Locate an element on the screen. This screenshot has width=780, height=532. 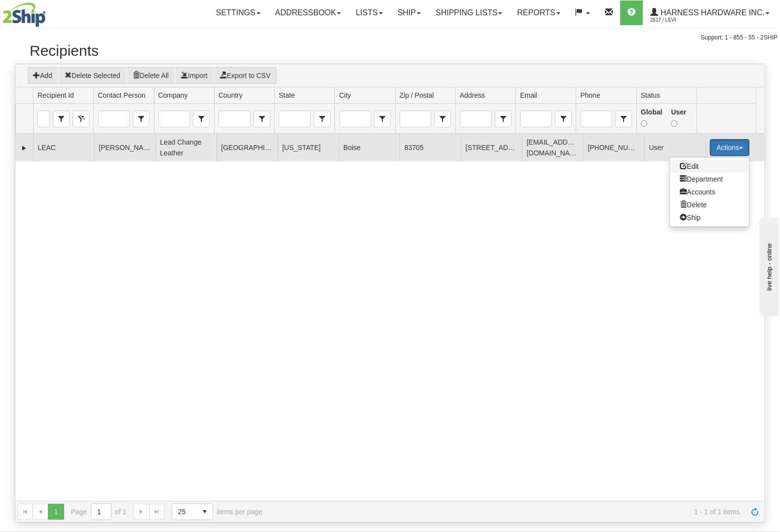
a: Expand is located at coordinates (24, 148).